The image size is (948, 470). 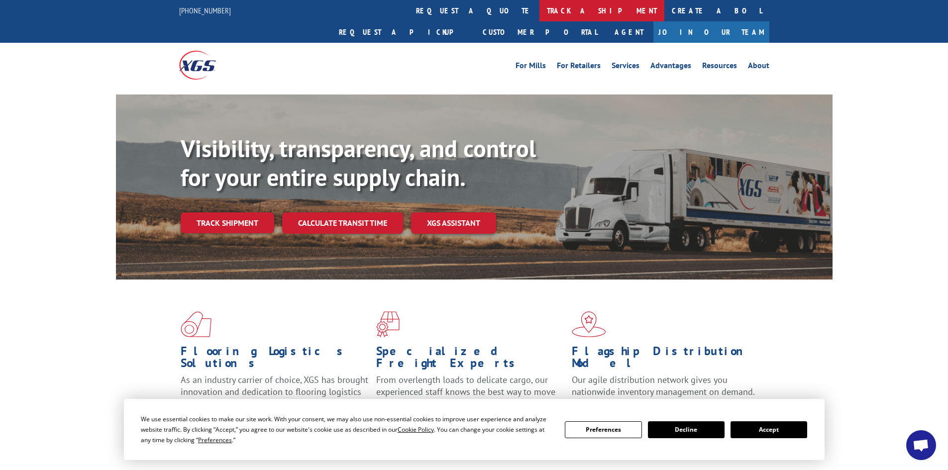 I want to click on a: Customer Portal, so click(x=540, y=32).